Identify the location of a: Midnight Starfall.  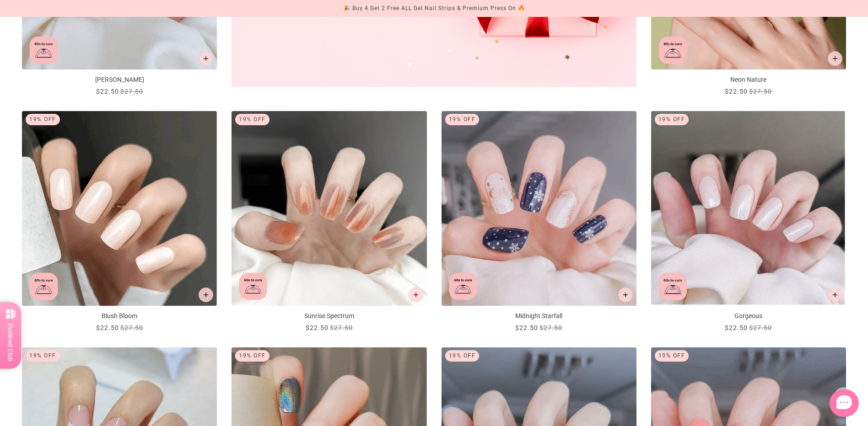
(539, 222).